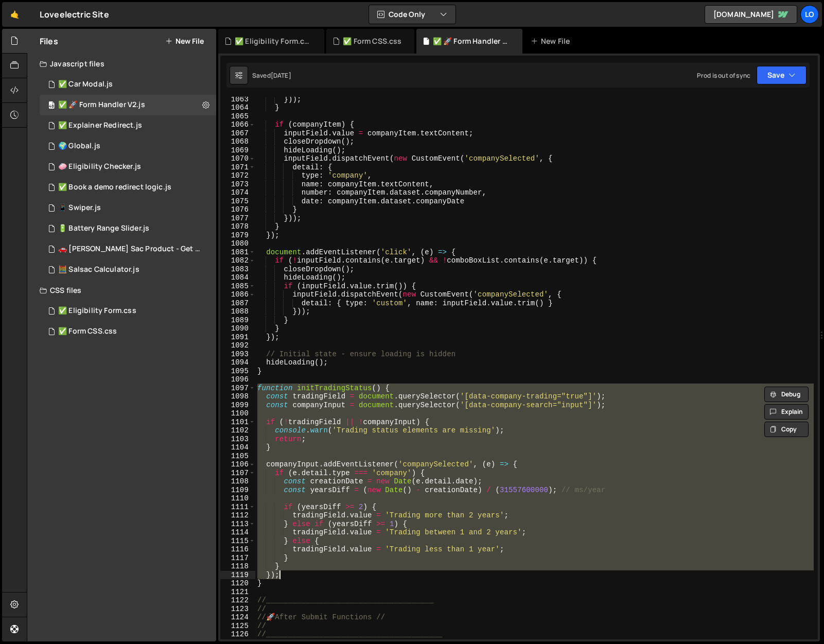 The width and height of the screenshot is (824, 644). Describe the element at coordinates (238, 430) in the screenshot. I see `div: 1102` at that location.